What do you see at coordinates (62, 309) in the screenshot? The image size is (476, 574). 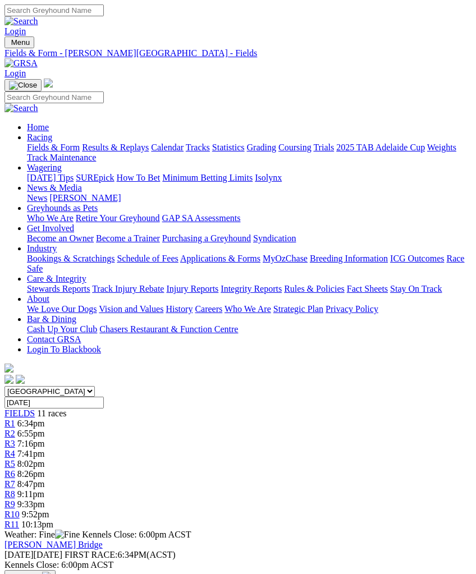 I see `a: We Love Our Dogs` at bounding box center [62, 309].